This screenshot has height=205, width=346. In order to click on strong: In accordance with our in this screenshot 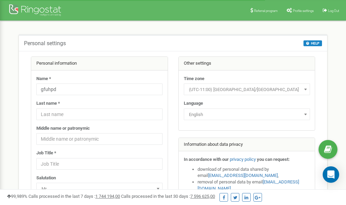, I will do `click(206, 159)`.